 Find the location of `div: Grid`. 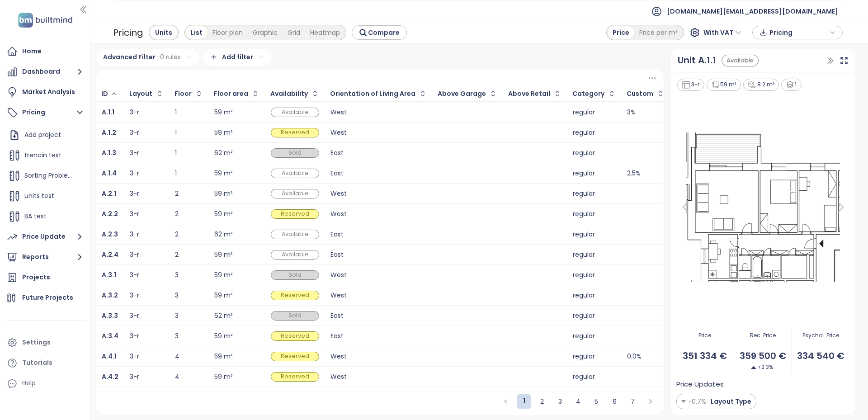

div: Grid is located at coordinates (294, 32).